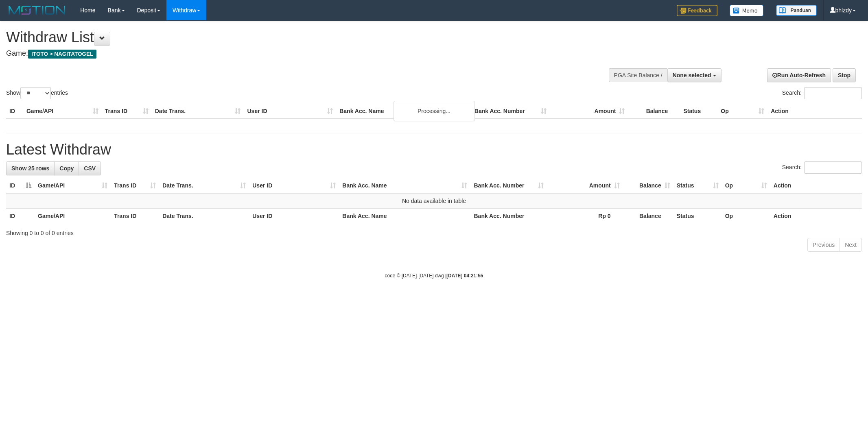 The image size is (868, 427). I want to click on th: Trans ID: activate to sort column ascending, so click(134, 186).